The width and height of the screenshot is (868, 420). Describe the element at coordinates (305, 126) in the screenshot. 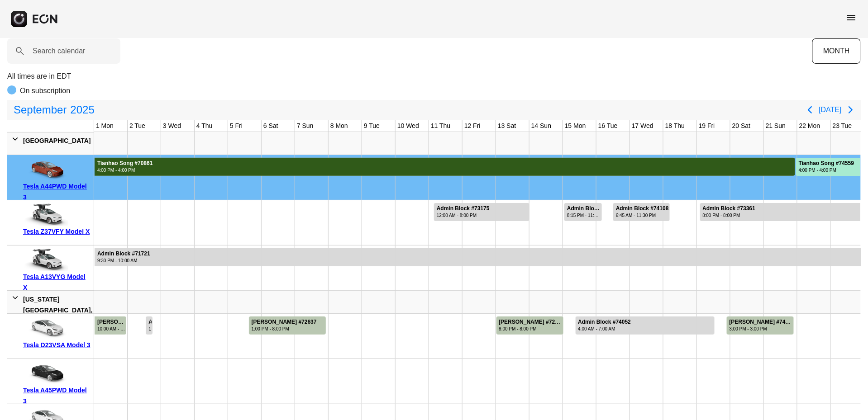

I see `div: 7 Sun` at that location.